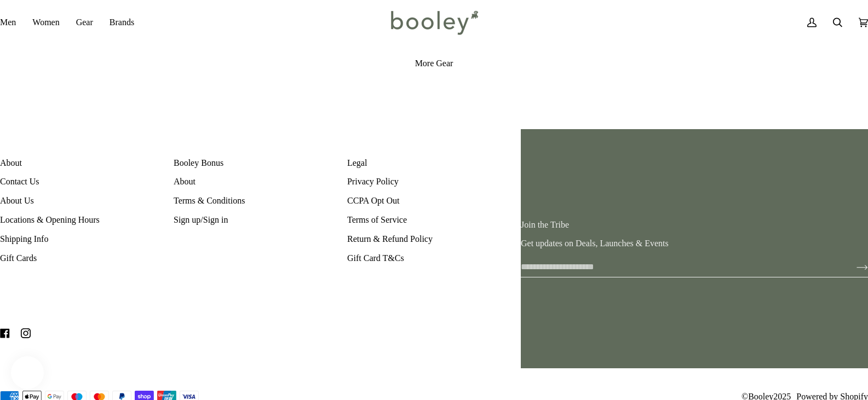  I want to click on span: Brands, so click(122, 23).